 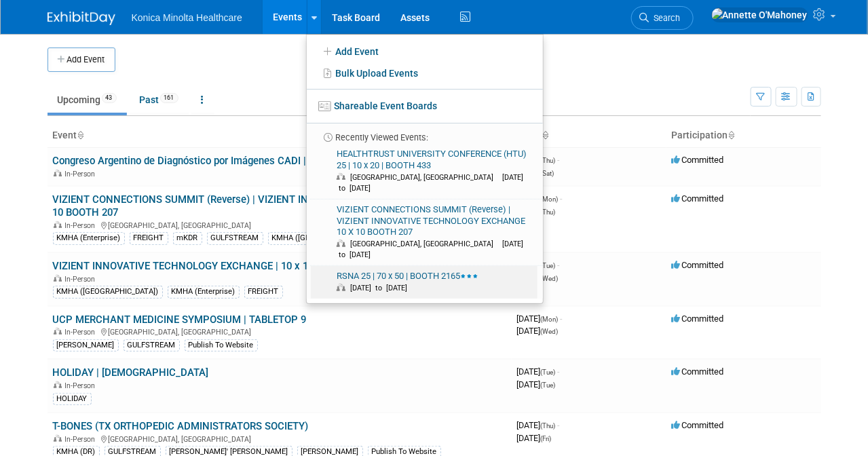 I want to click on a: VIZIENT CONNECTIONS SUMMIT (Reverse) | VIZIENT INNOVATIVE TECHNOLOGY EXCHANGE 10 X 10 BOOTH 207 [..., so click(x=425, y=233).